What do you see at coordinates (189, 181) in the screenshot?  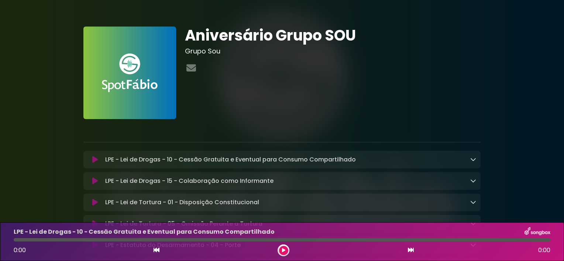 I see `p: LPE - Lei de Drogas - 15 - Colaboração como Informante` at bounding box center [189, 181].